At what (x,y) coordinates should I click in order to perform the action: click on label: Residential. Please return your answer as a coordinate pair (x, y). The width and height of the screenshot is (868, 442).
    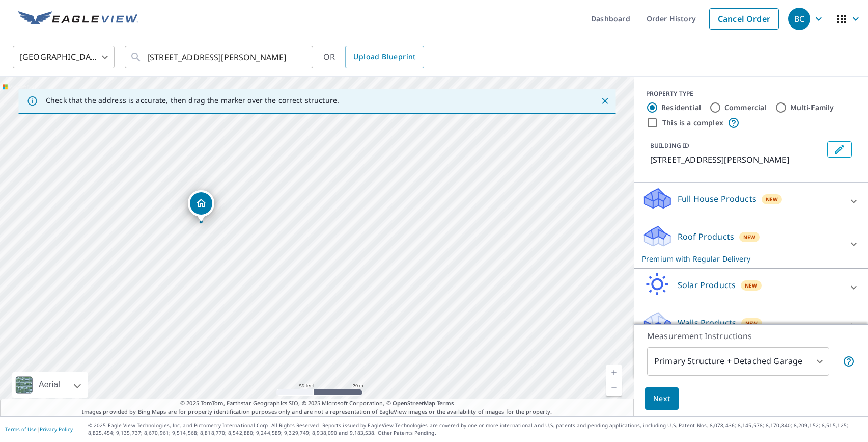
    Looking at the image, I should click on (681, 108).